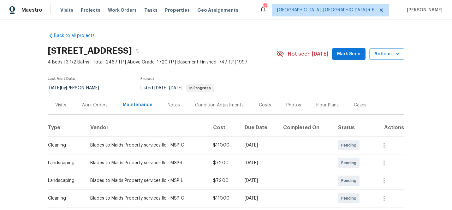 Image resolution: width=452 pixels, height=210 pixels. What do you see at coordinates (67, 10) in the screenshot?
I see `span: Visits` at bounding box center [67, 10].